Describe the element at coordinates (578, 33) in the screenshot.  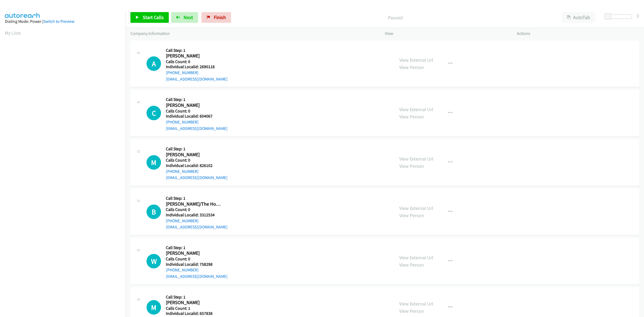
I see `p: Actions` at that location.